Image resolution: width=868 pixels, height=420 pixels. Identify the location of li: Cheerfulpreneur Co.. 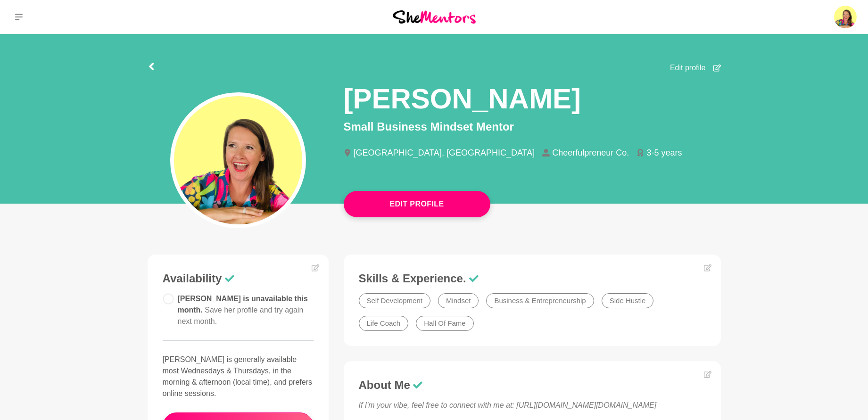
(589, 153).